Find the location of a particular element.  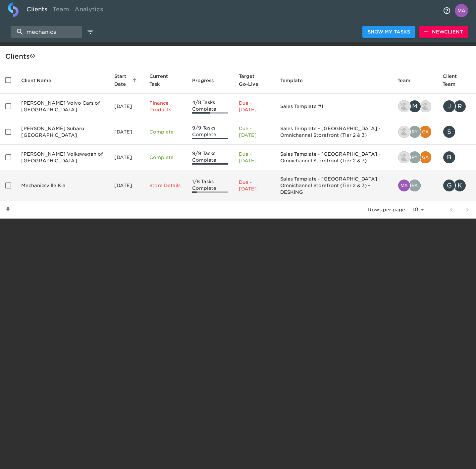

span: New Client is located at coordinates (443, 32).